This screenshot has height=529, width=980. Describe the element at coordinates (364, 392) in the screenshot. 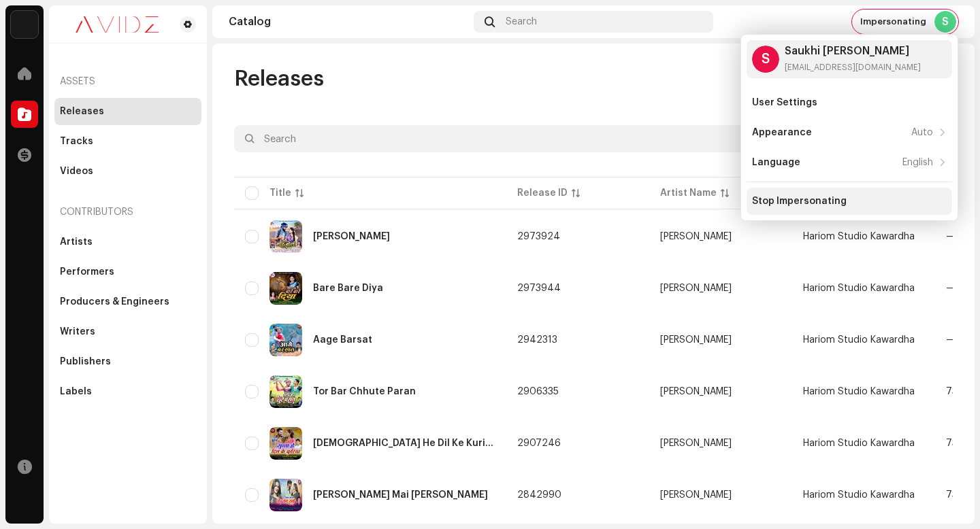

I see `div: Tor Bar Chhute Paran` at that location.